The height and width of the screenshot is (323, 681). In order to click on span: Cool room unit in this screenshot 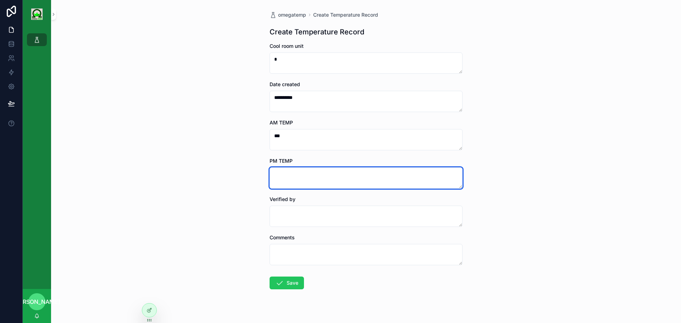, I will do `click(287, 46)`.